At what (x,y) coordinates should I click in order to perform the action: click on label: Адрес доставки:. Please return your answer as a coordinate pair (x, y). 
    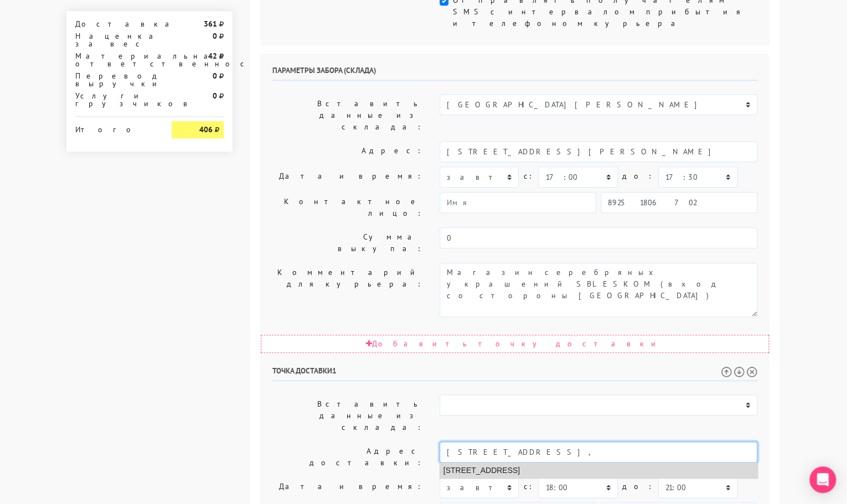
    Looking at the image, I should click on (347, 457).